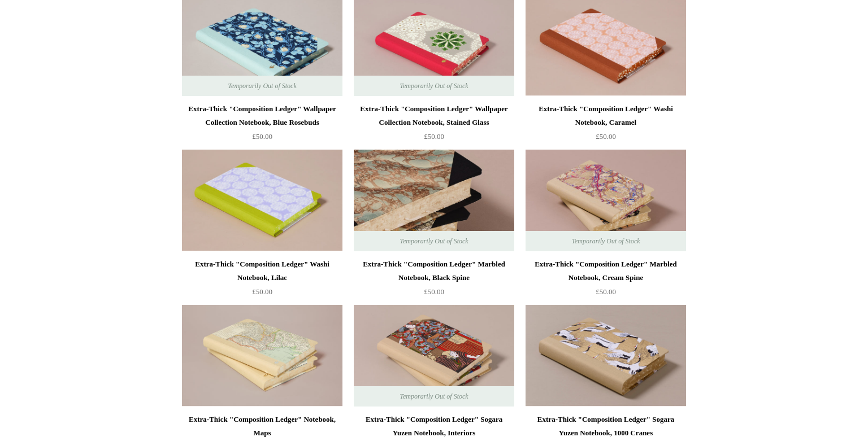 Image resolution: width=868 pixels, height=437 pixels. Describe the element at coordinates (606, 201) in the screenshot. I see `img: Extra-Thick "Composition Ledger" Marbled Notebook, Cream Spine` at that location.